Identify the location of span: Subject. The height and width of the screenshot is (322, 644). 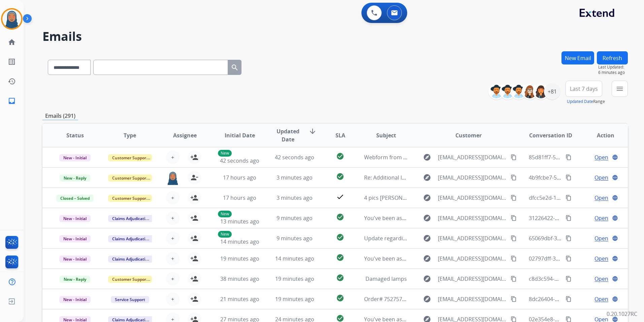
(386, 135).